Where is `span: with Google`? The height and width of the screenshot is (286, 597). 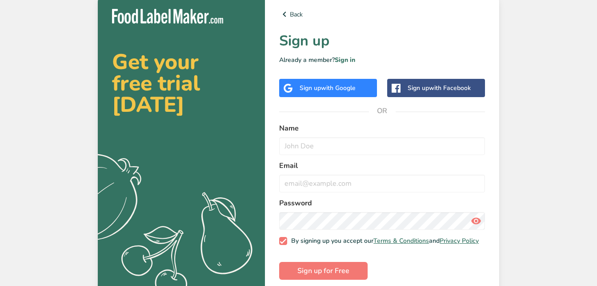 span: with Google is located at coordinates (338, 88).